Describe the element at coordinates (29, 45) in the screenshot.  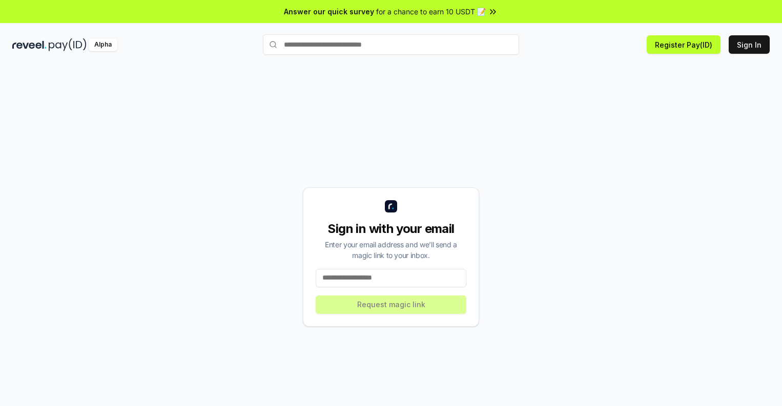
I see `img: reveel_dark` at that location.